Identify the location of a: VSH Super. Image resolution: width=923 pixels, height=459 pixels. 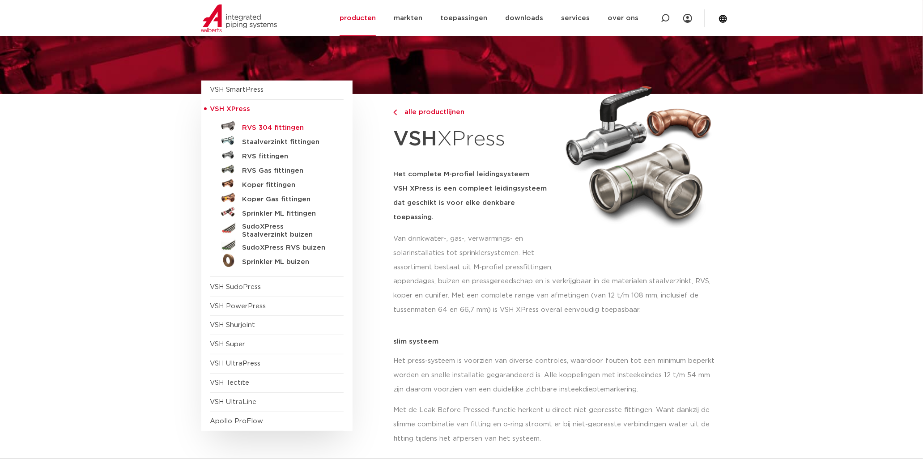
(228, 344).